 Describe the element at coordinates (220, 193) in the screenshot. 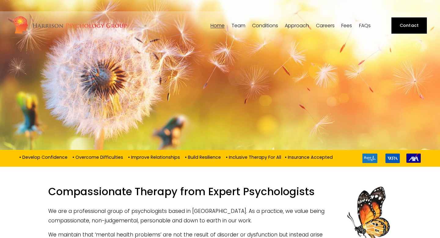

I see `h1: Compassionate Therapy from Expert Psychologists` at that location.